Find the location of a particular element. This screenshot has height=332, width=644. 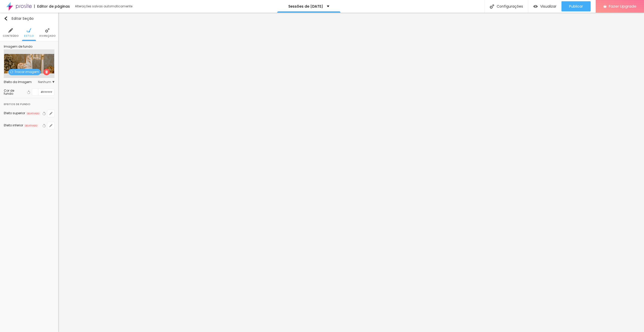

span: Fazer Upgrade is located at coordinates (622, 6).